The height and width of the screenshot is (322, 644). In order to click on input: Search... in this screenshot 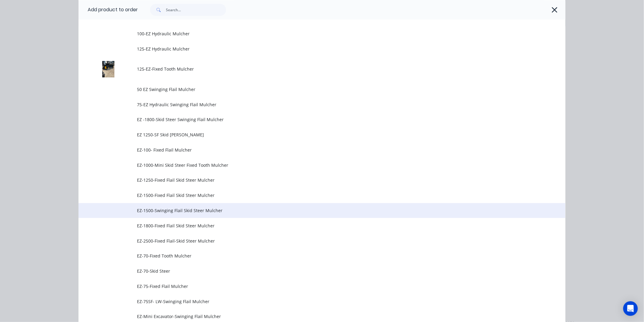, I will do `click(196, 10)`.